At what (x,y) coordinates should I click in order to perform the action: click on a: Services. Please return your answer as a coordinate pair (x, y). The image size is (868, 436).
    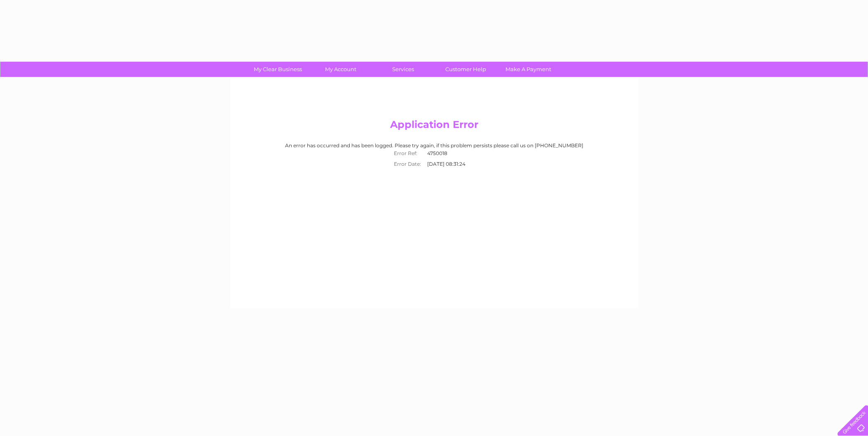
    Looking at the image, I should click on (403, 69).